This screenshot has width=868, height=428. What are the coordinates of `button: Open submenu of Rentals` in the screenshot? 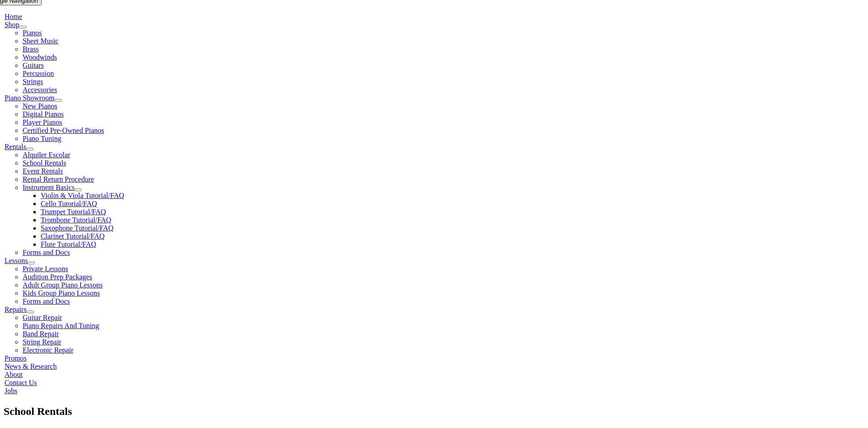 It's located at (30, 149).